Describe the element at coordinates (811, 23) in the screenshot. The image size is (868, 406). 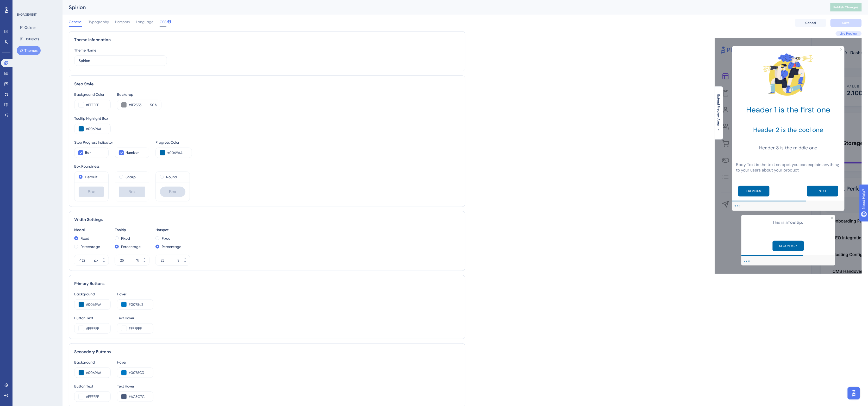
I see `button: Cancel` at that location.